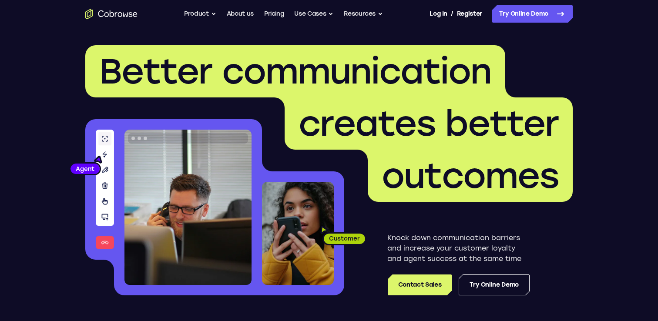 The image size is (658, 321). What do you see at coordinates (420, 285) in the screenshot?
I see `a: Contact Sales` at bounding box center [420, 285].